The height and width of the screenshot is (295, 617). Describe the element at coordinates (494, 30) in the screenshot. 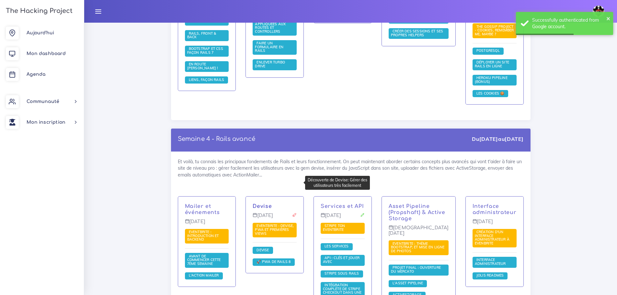

I see `a: The Gossip Project - Cookies, remember me, maybe ?` at that location.